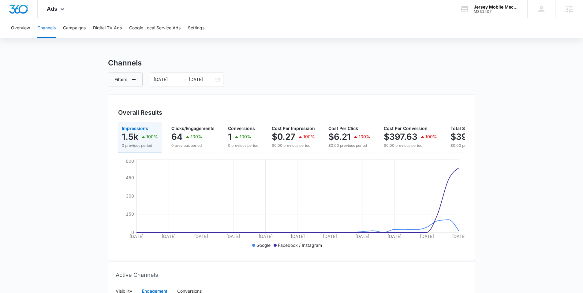 The width and height of the screenshot is (583, 293). Describe the element at coordinates (343, 128) in the screenshot. I see `span: Cost Per Click` at that location.